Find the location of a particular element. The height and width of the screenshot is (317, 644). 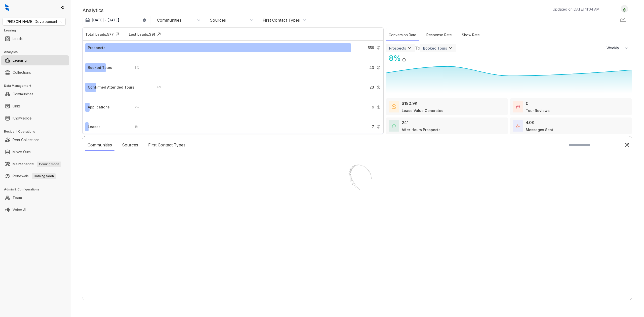

img: SearchIcon is located at coordinates (616, 145).